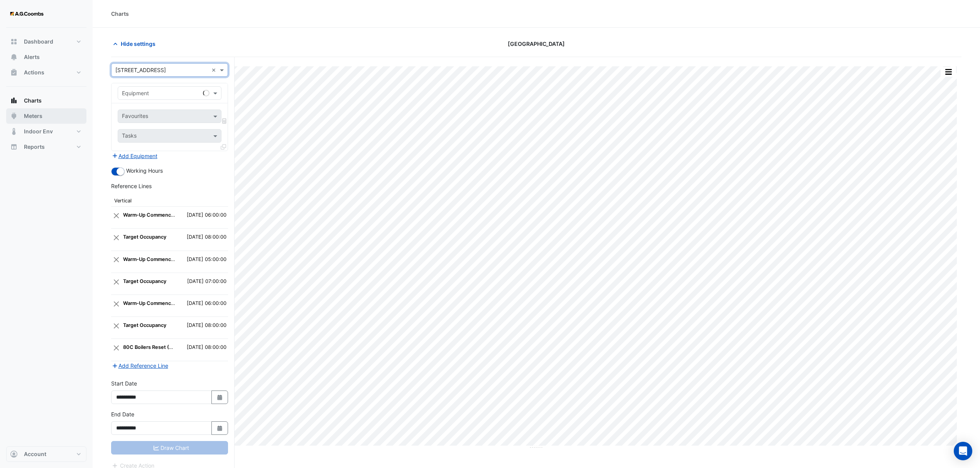 This screenshot has width=980, height=468. What do you see at coordinates (14, 72) in the screenshot?
I see `app-icon: Actions` at bounding box center [14, 72].